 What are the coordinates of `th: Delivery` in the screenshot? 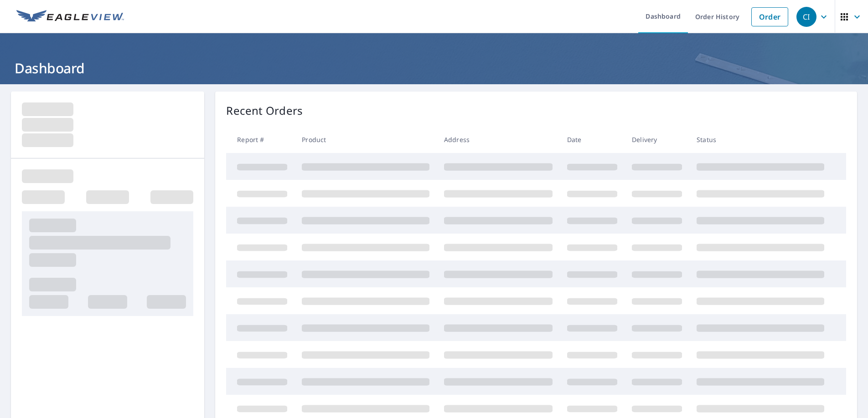 It's located at (657, 139).